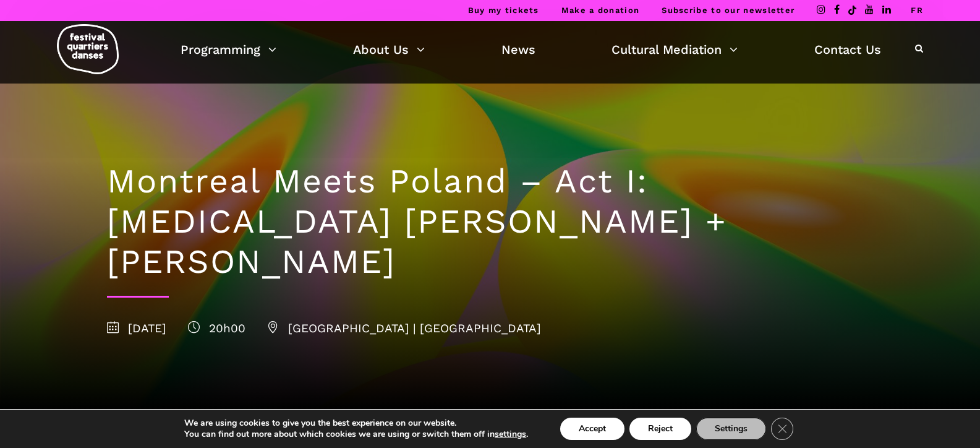 The image size is (980, 448). What do you see at coordinates (848, 49) in the screenshot?
I see `a: Contact Us` at bounding box center [848, 49].